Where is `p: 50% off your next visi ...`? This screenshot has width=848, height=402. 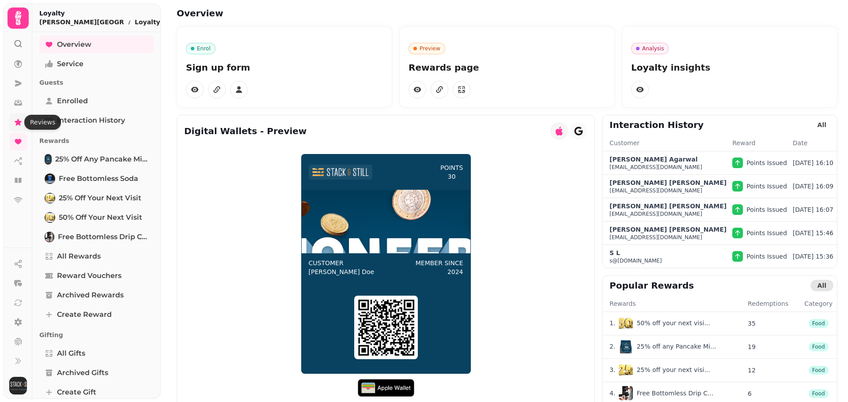 p: 50% off your next visi ... is located at coordinates (673, 323).